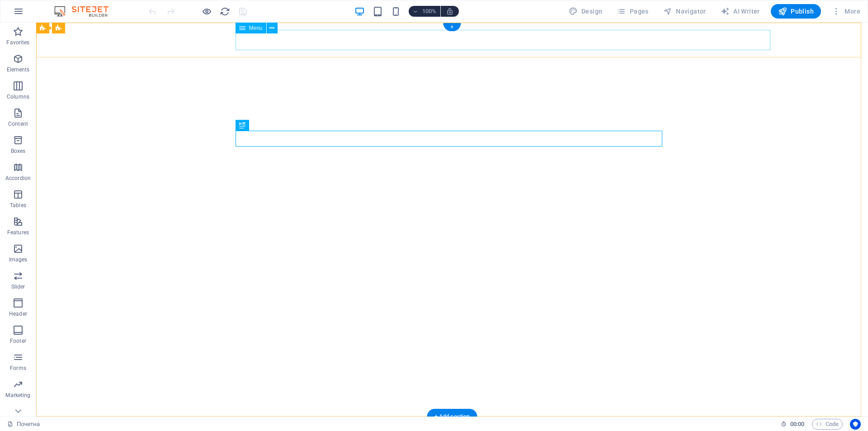 Image resolution: width=868 pixels, height=431 pixels. Describe the element at coordinates (586, 11) in the screenshot. I see `div: Design (Ctrl+Alt+Y)` at that location.